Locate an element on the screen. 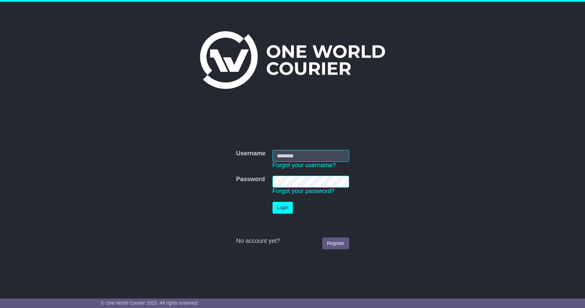  a: Register is located at coordinates (335, 243).